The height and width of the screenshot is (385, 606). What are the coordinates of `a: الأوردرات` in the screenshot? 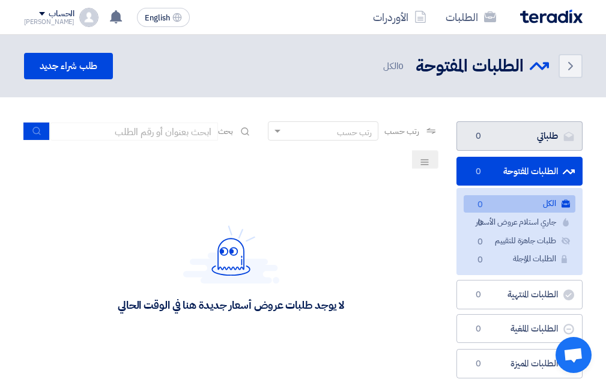 It's located at (399, 17).